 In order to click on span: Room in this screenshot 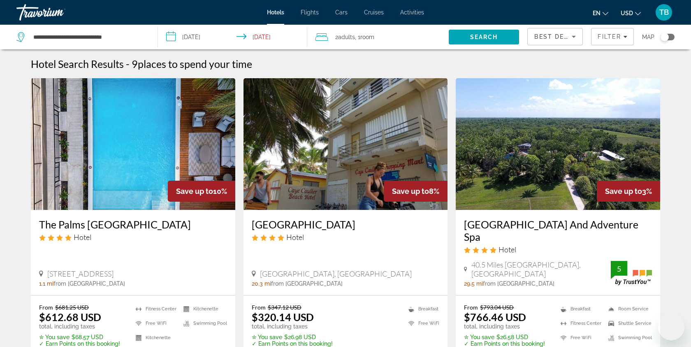, I will do `click(367, 37)`.